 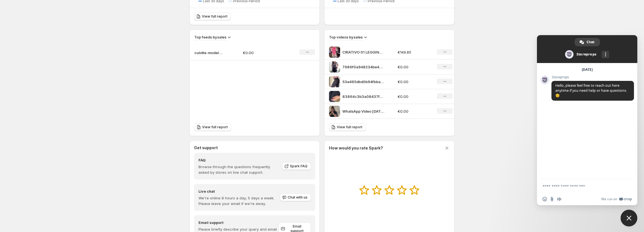 I want to click on h3: Top videos by sales, so click(x=346, y=37).